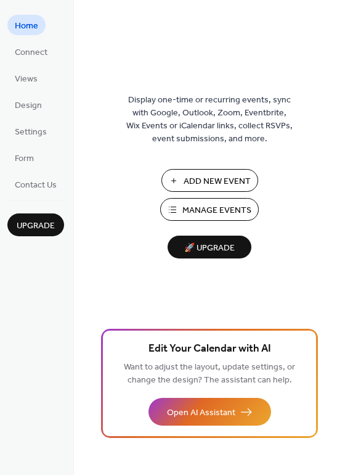  What do you see at coordinates (36, 224) in the screenshot?
I see `button: Upgrade` at bounding box center [36, 224].